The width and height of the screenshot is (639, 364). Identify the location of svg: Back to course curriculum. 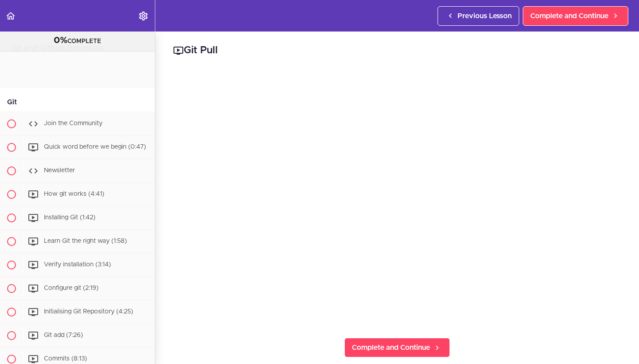
(10, 16).